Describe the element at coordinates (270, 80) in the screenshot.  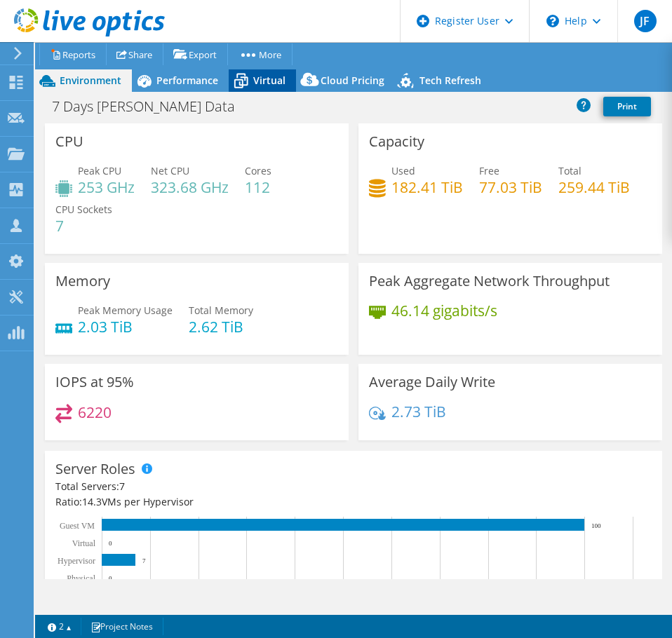
I see `span: Virtual` at that location.